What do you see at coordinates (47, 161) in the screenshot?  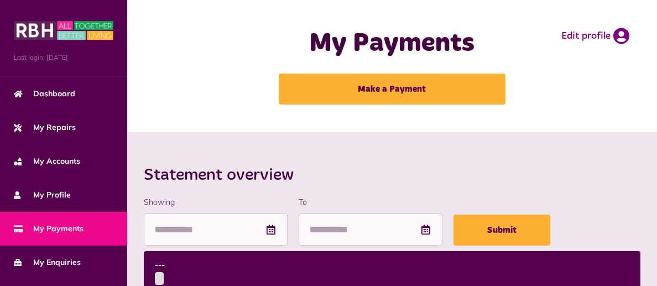 I see `span: My Accounts` at bounding box center [47, 161].